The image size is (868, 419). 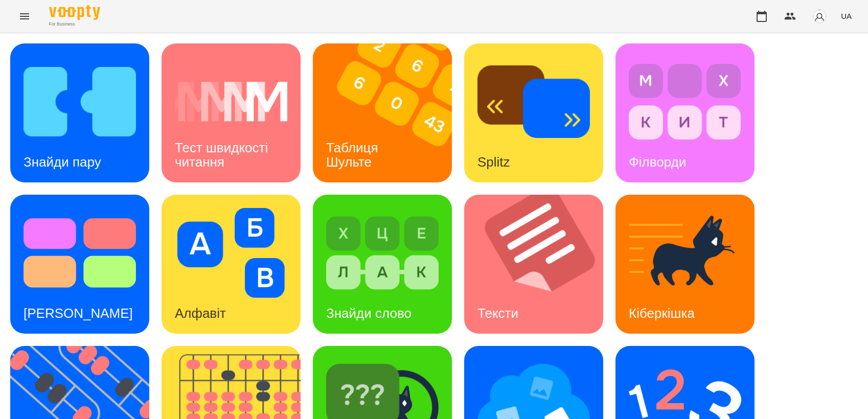 I want to click on img: avatar_s.png, so click(x=820, y=17).